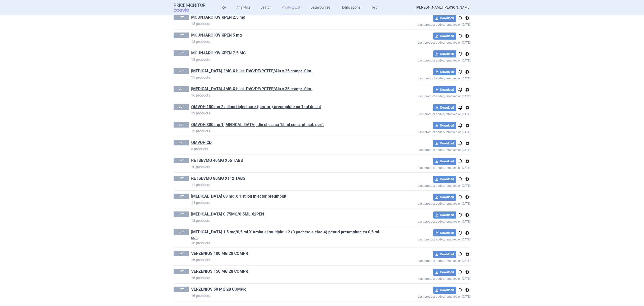  I want to click on h1: OMVOH 100 mg 2 stilouri injectoare (pen-uri) preumplute cu 1 ml de sol, so click(286, 107).